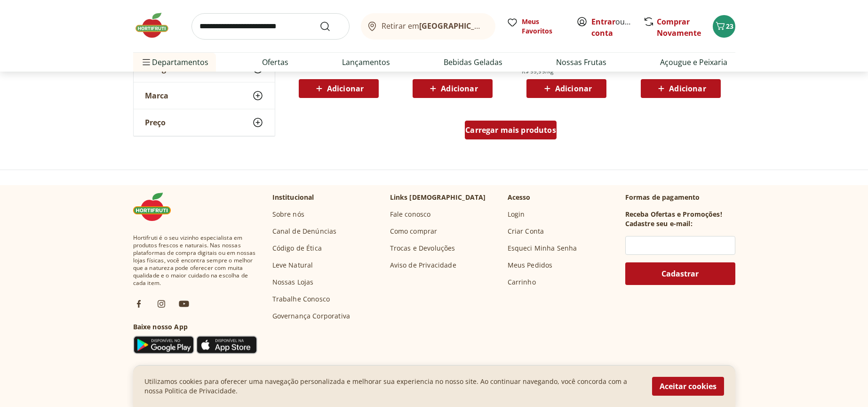 The image size is (868, 407). Describe the element at coordinates (680, 273) in the screenshot. I see `button: Cadastrar` at that location.